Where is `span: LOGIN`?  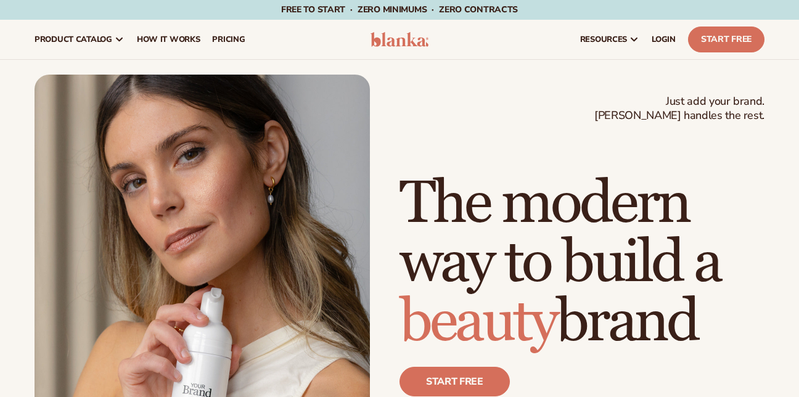 span: LOGIN is located at coordinates (663, 39).